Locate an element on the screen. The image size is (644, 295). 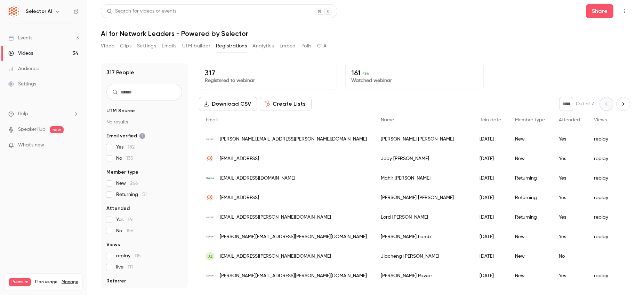
button: Analytics is located at coordinates (263, 46).